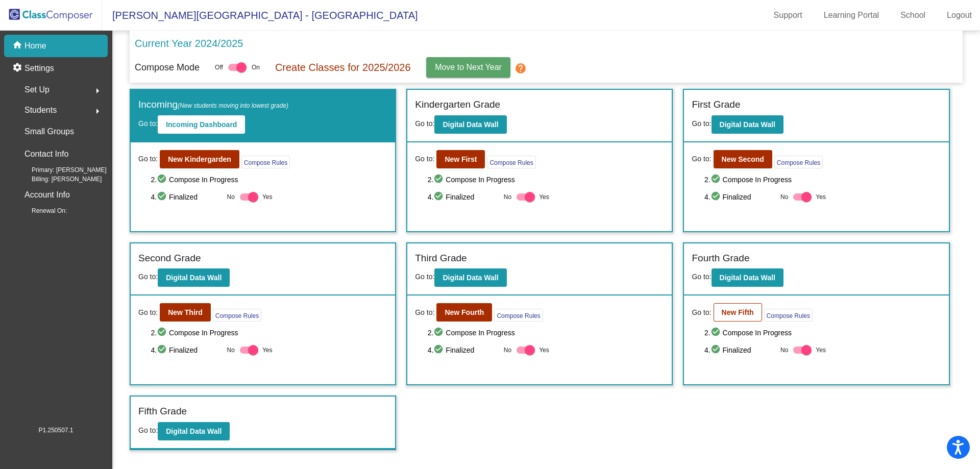 Image resolution: width=980 pixels, height=469 pixels. I want to click on a: Learning Portal, so click(852, 16).